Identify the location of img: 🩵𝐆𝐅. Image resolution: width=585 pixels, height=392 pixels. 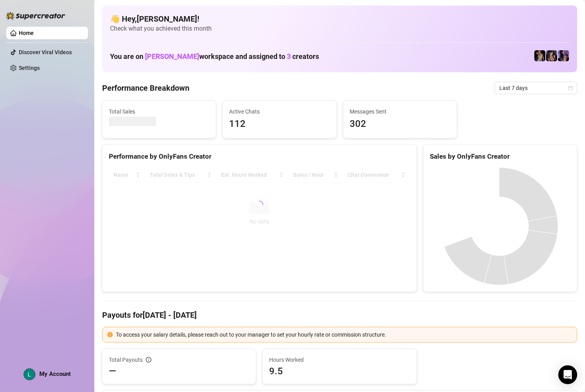
(540, 56).